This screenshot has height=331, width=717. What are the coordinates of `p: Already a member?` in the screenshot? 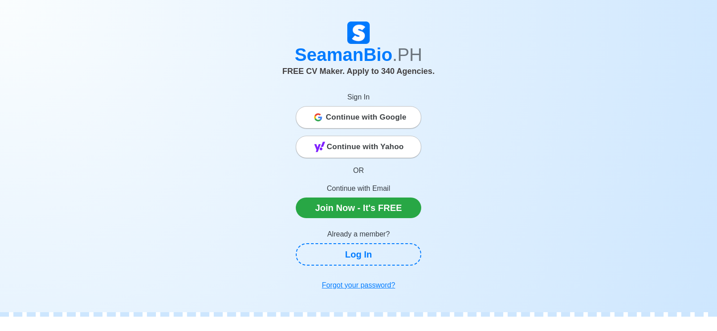 It's located at (358, 234).